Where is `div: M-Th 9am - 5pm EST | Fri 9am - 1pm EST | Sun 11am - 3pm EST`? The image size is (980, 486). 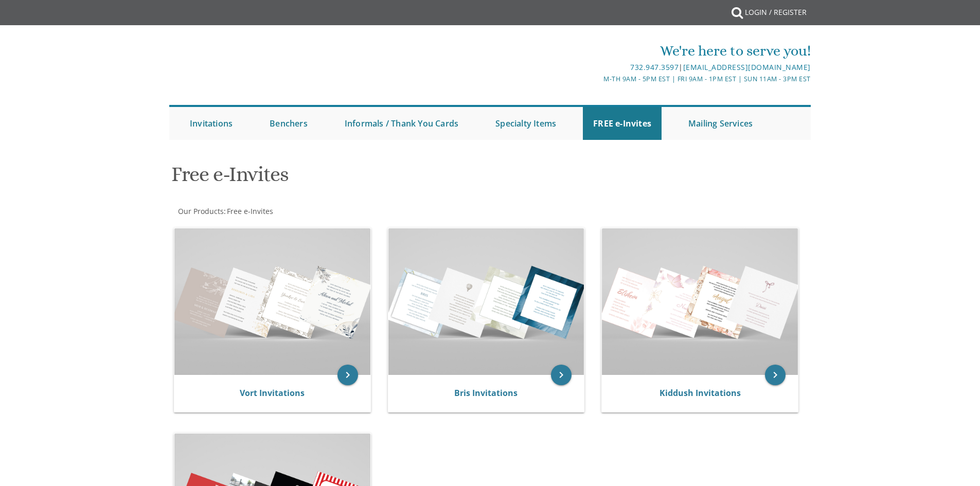 div: M-Th 9am - 5pm EST | Fri 9am - 1pm EST | Sun 11am - 3pm EST is located at coordinates (597, 78).